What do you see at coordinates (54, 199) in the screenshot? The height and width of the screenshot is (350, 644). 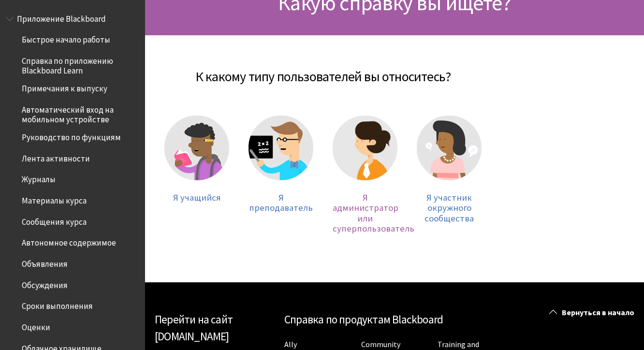 I see `span: Материалы курса` at bounding box center [54, 199].